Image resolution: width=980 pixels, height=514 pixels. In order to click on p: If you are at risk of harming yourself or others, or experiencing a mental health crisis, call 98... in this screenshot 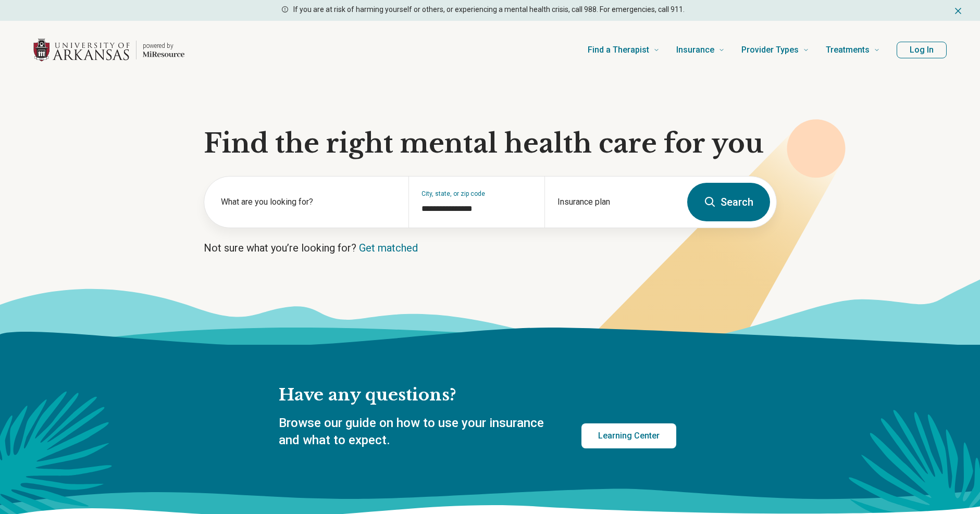, I will do `click(489, 9)`.